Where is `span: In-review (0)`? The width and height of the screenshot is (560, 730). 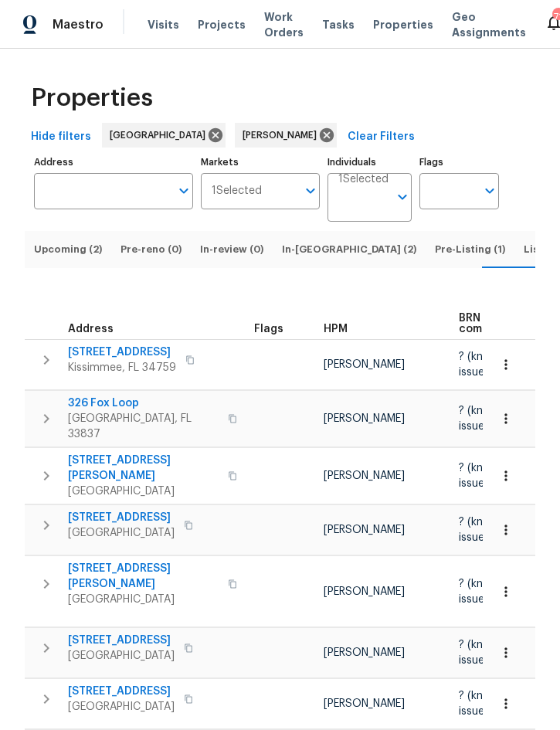
span: In-review (0) is located at coordinates (232, 250).